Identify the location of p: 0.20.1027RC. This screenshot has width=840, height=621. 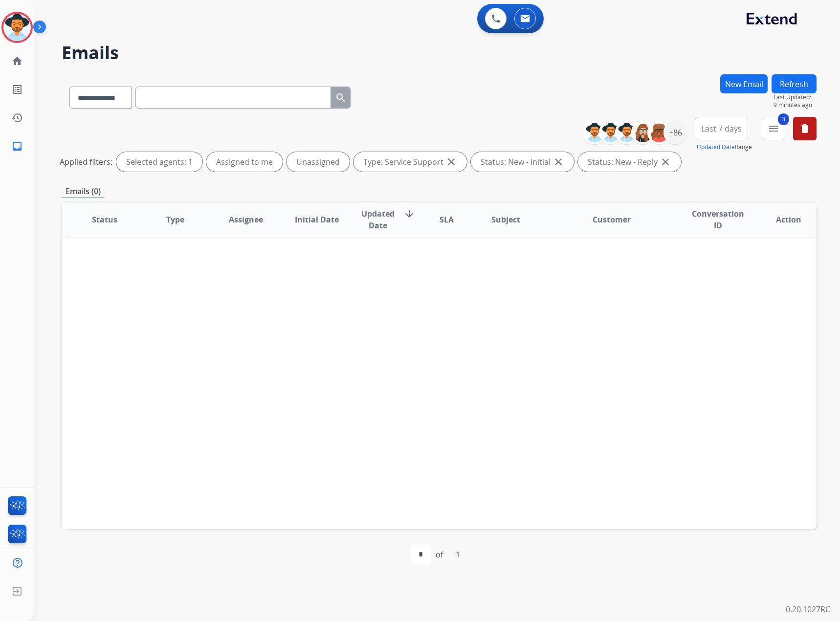
(808, 609).